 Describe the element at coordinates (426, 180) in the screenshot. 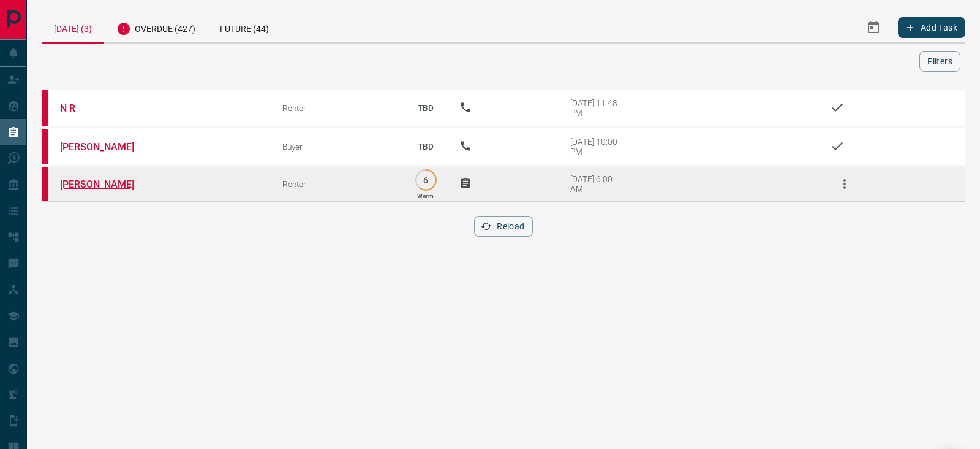

I see `p: 6` at that location.